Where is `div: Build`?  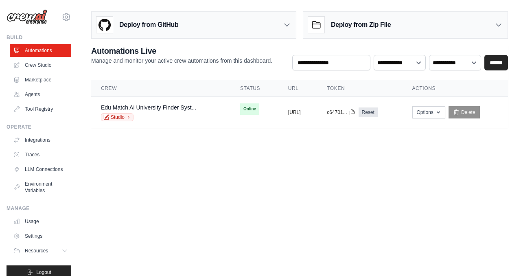
div: Build is located at coordinates (39, 37).